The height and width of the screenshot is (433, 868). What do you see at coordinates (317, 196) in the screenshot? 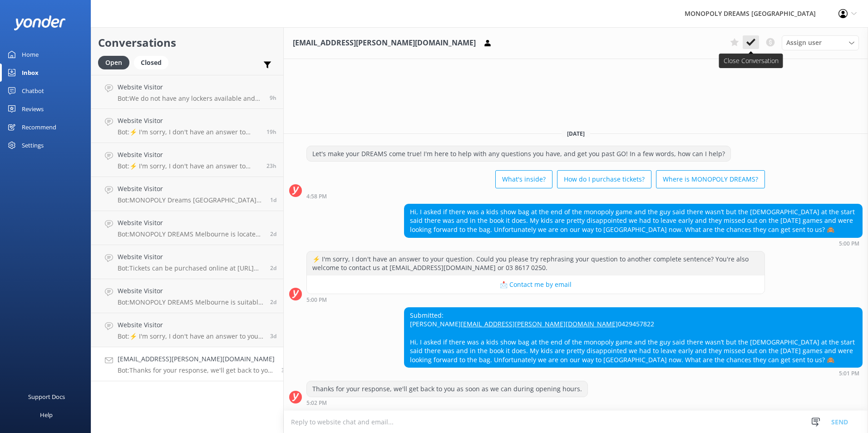
I see `strong: 4:58 PM` at bounding box center [317, 196].